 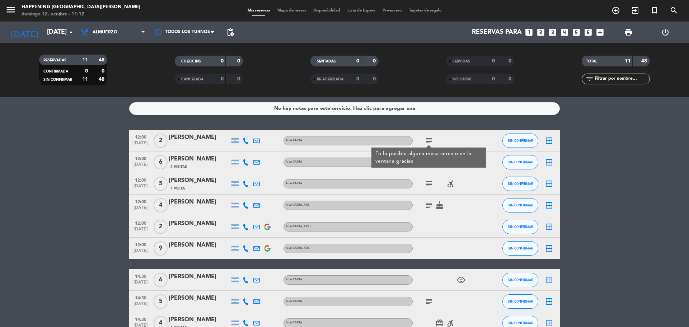 What do you see at coordinates (326, 10) in the screenshot?
I see `span: Disponibilidad` at bounding box center [326, 10].